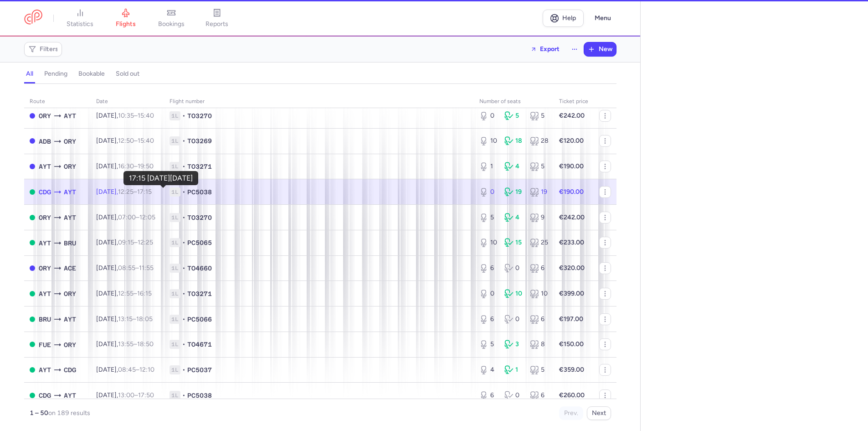 The image size is (868, 431). What do you see at coordinates (172, 24) in the screenshot?
I see `span: bookings` at bounding box center [172, 24].